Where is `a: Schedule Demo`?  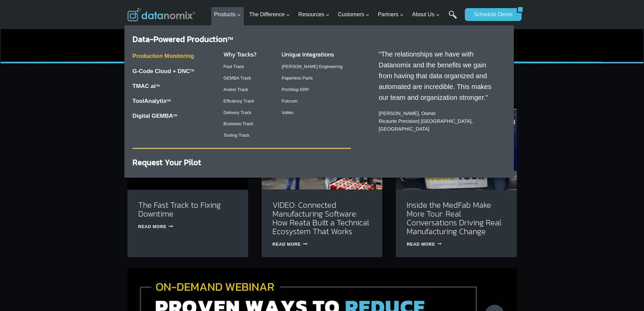
a: Schedule Demo is located at coordinates (491, 15).